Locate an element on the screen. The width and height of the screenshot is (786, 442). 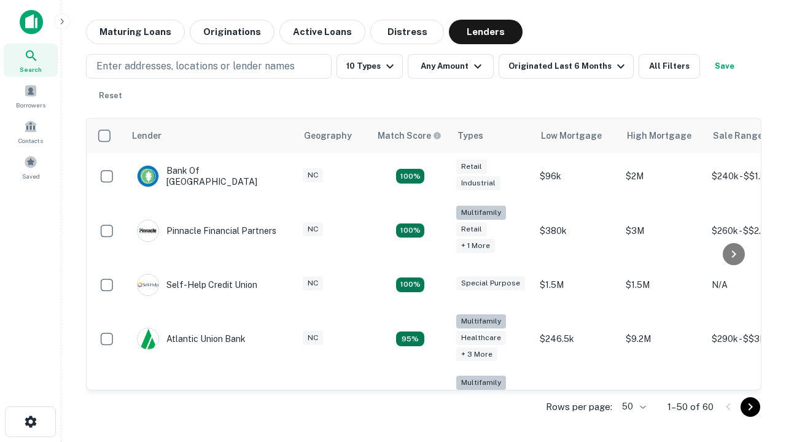
div: Originated Last 6 Months is located at coordinates (568, 66).